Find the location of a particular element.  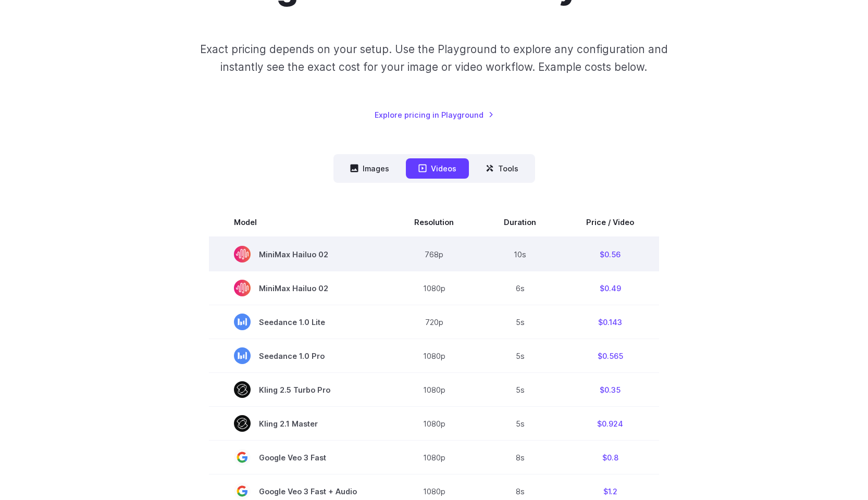

td: 8s is located at coordinates (520, 457).